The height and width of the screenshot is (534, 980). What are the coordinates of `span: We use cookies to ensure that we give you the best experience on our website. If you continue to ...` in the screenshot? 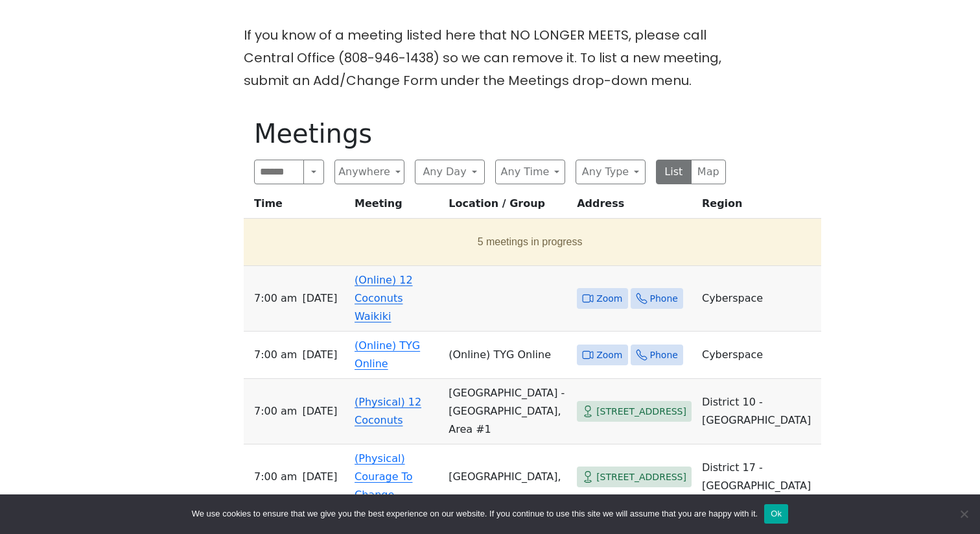 It's located at (474, 514).